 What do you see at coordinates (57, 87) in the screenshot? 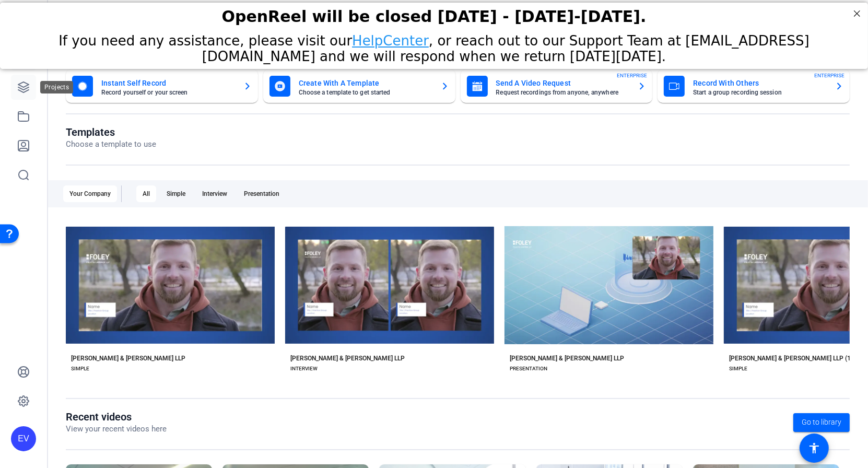
I see `div: Projects` at bounding box center [57, 87].